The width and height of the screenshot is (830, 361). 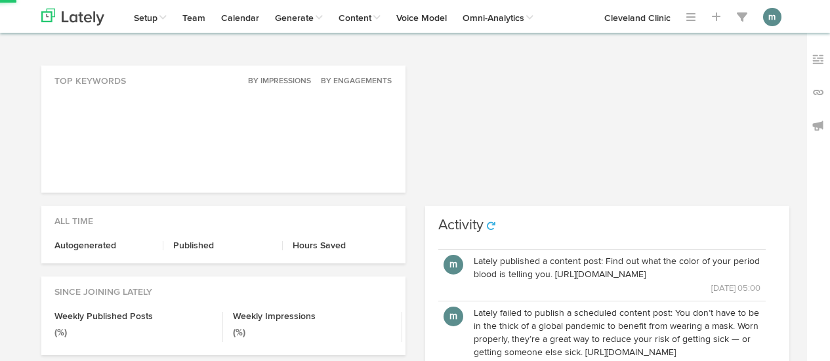 What do you see at coordinates (223, 217) in the screenshot?
I see `div: All Time` at bounding box center [223, 217].